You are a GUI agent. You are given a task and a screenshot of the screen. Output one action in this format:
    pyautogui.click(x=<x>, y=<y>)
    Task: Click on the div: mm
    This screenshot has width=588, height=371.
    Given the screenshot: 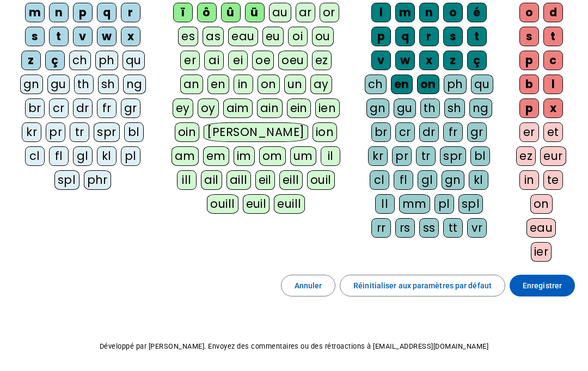 What is the action you would take?
    pyautogui.click(x=414, y=204)
    